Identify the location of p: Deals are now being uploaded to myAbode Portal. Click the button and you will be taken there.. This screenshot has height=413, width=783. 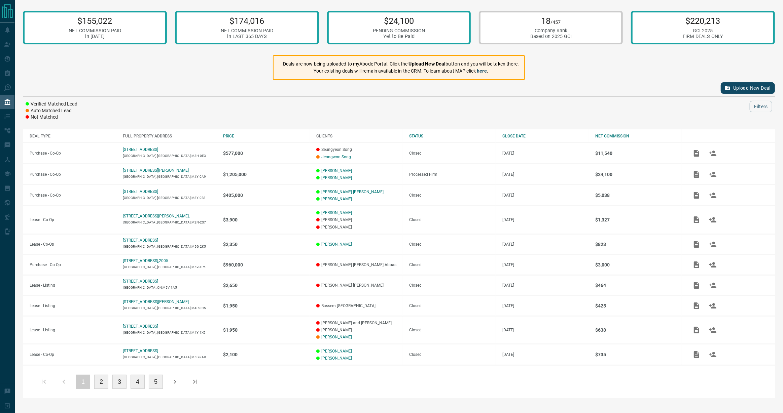
(401, 64).